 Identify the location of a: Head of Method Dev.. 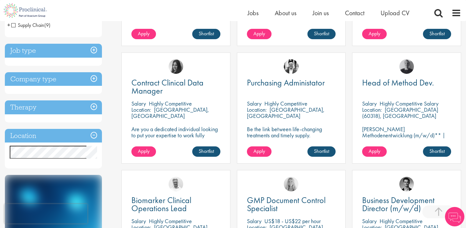
(407, 83).